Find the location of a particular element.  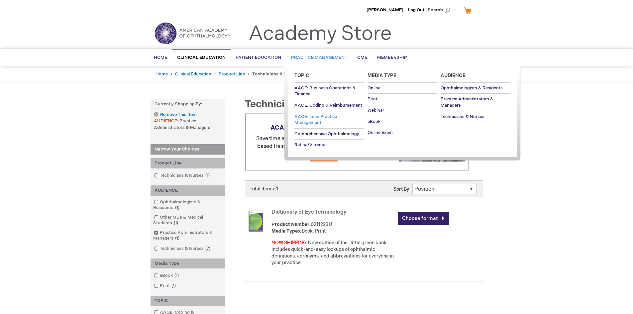

strong: Currently Shopping by: is located at coordinates (188, 104).